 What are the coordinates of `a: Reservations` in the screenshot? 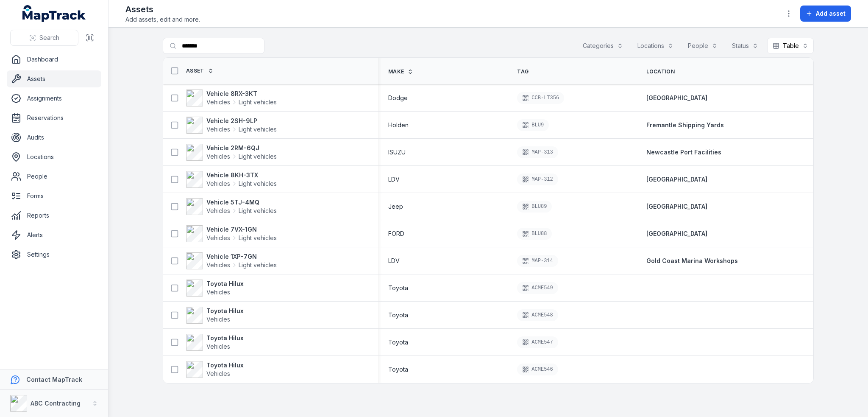 It's located at (54, 118).